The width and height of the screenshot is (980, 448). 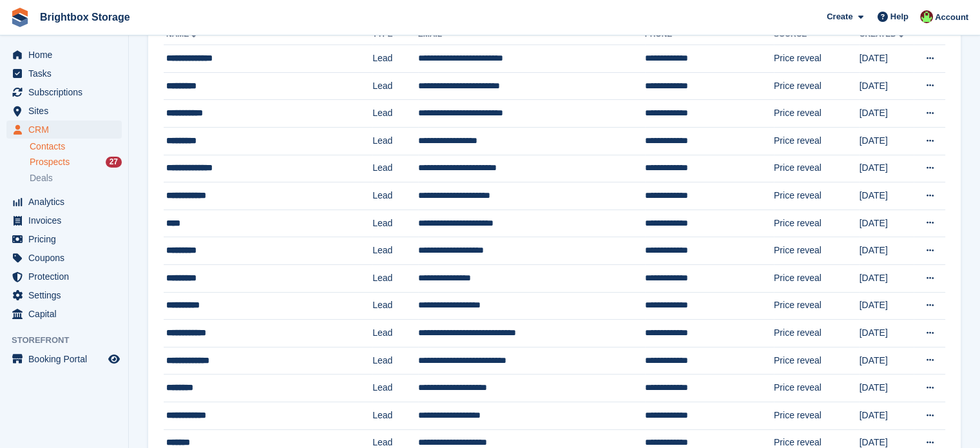 What do you see at coordinates (67, 111) in the screenshot?
I see `span: Sites` at bounding box center [67, 111].